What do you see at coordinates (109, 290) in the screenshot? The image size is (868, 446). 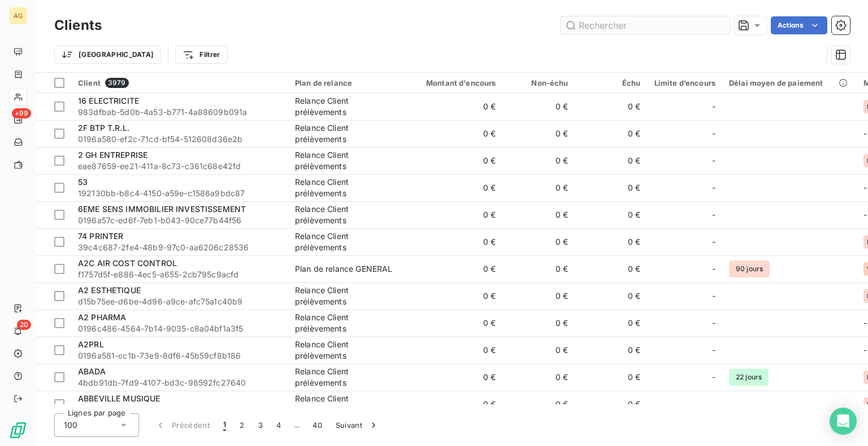 I see `span: A2 ESTHETIQUE` at bounding box center [109, 290].